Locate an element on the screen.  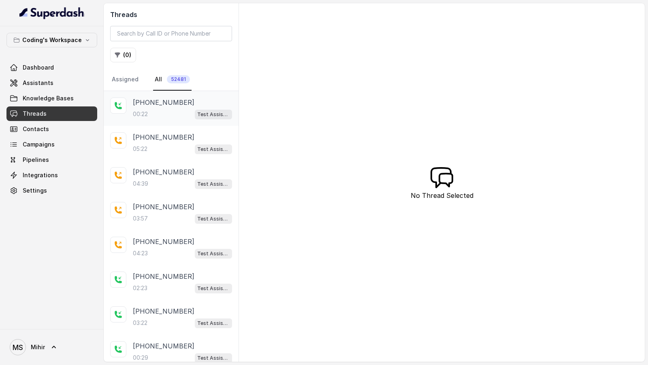
a: Integrations is located at coordinates (52, 175).